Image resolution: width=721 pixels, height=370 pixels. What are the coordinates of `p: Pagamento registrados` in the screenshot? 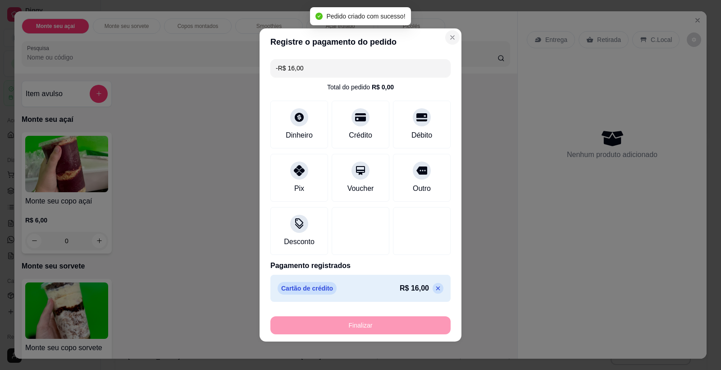 It's located at (361, 266).